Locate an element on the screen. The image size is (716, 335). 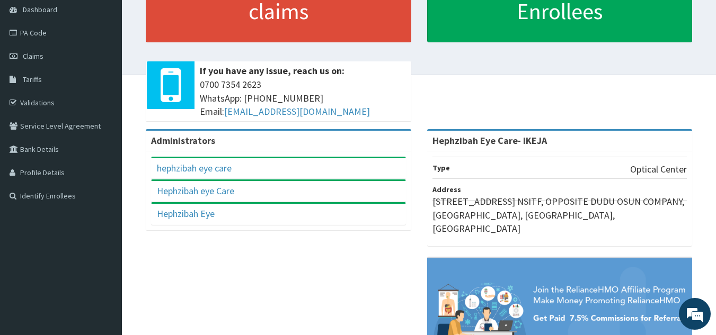
b: Type is located at coordinates (441, 168).